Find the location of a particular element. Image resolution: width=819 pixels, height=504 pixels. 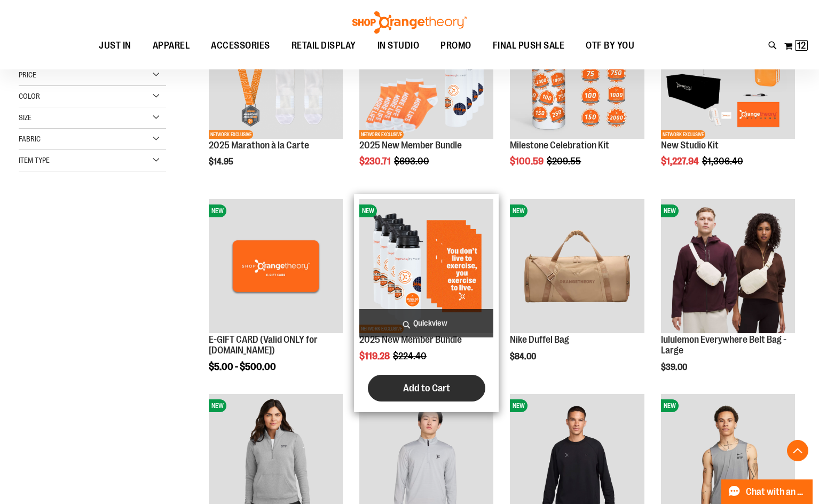

span: IN STUDIO is located at coordinates (398, 45).